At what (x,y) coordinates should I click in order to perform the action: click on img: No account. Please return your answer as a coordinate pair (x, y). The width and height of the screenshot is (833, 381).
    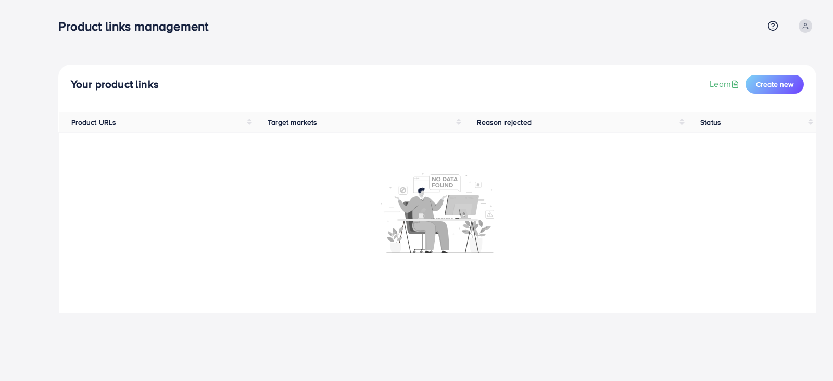
    Looking at the image, I should click on (437, 212).